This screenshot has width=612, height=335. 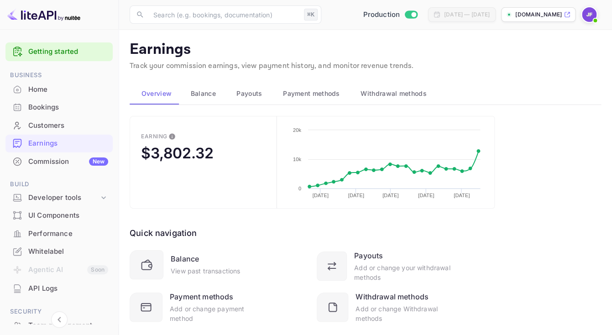 I want to click on span: Withdrawal methods, so click(x=394, y=94).